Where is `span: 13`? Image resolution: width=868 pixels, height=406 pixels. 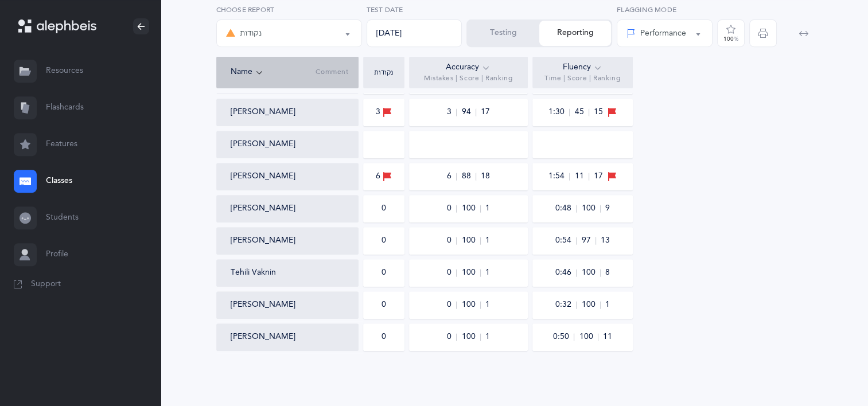 span: 13 is located at coordinates (605, 241).